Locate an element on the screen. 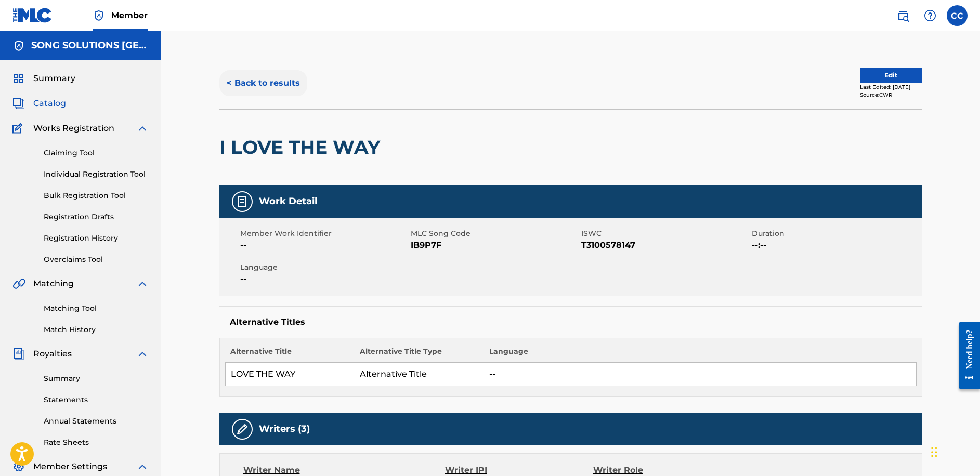  th: Alternative Title Type is located at coordinates (419, 355).